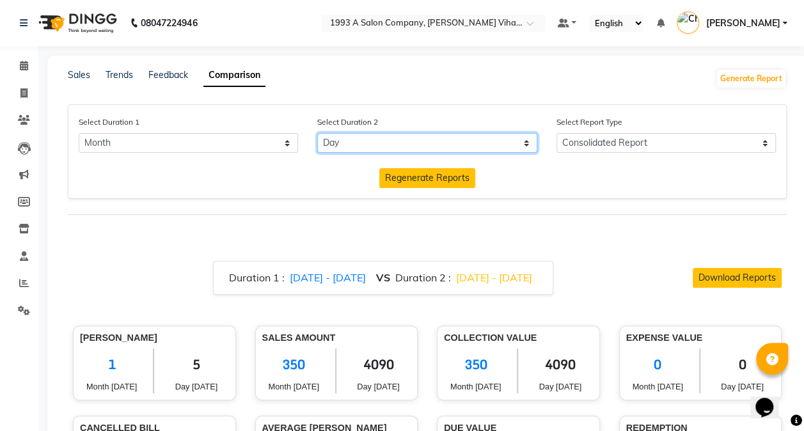  I want to click on label: Select Report Type, so click(589, 122).